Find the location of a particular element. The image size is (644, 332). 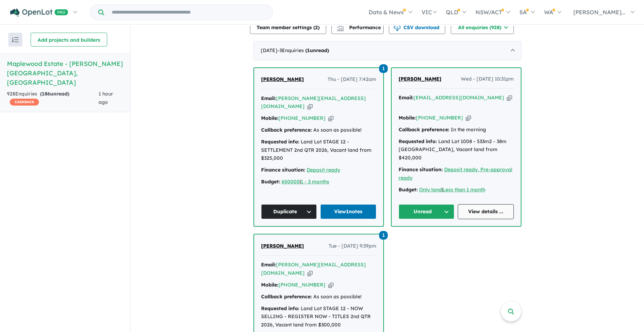

u: Only land is located at coordinates (430, 190).